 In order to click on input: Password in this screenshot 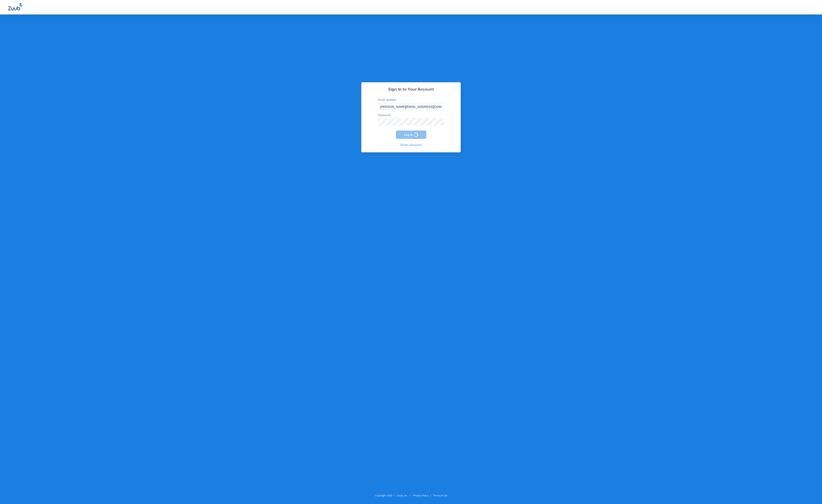, I will do `click(411, 122)`.